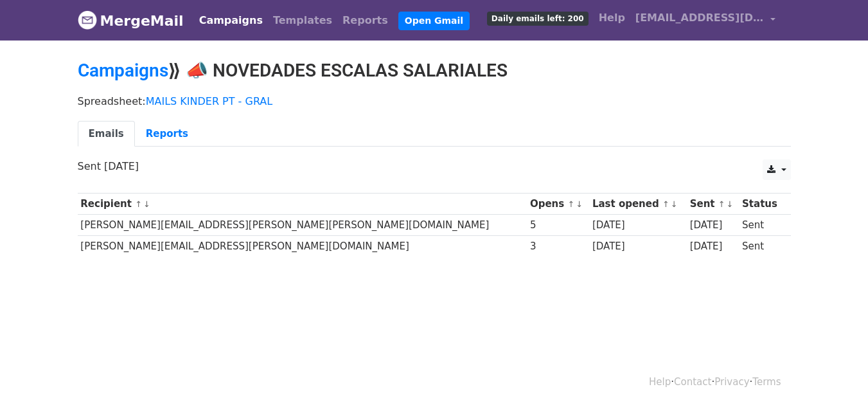 The width and height of the screenshot is (868, 407). What do you see at coordinates (434, 101) in the screenshot?
I see `p: Spreadsheet:` at bounding box center [434, 101].